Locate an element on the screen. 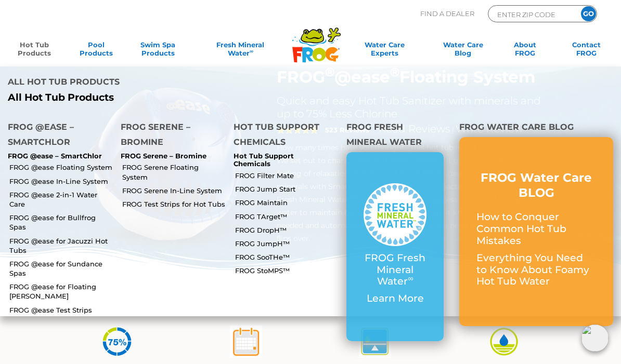 The image size is (621, 364). p: FROG Fresh Mineral Water is located at coordinates (395, 271).